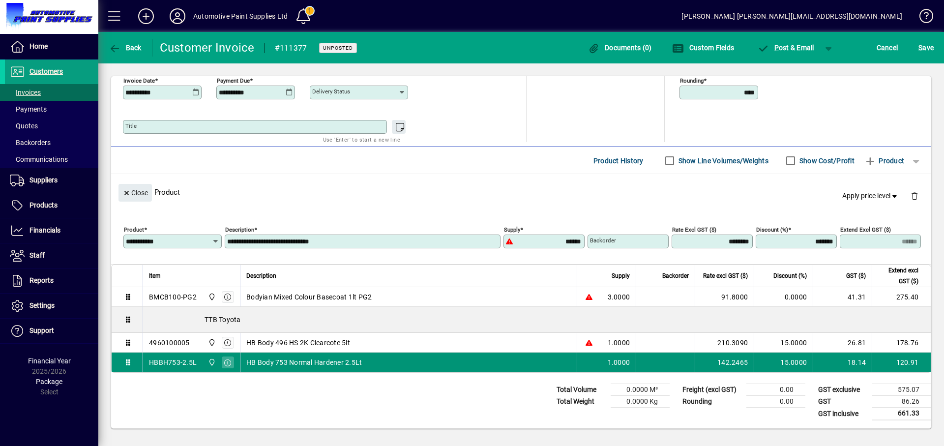 This screenshot has width=944, height=446. I want to click on span: Rate excl GST ($), so click(725, 276).